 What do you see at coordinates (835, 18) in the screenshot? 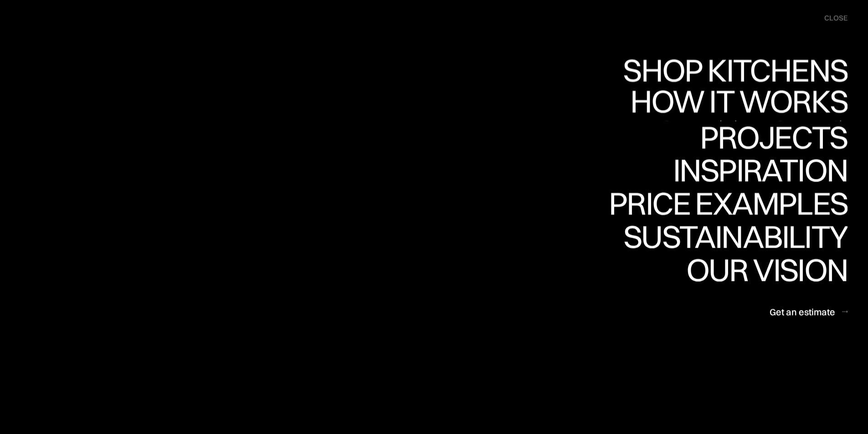
I see `div: close` at bounding box center [835, 18].